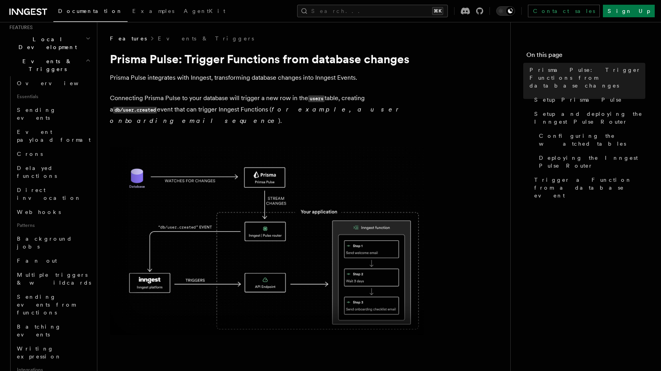  I want to click on code: users, so click(316, 99).